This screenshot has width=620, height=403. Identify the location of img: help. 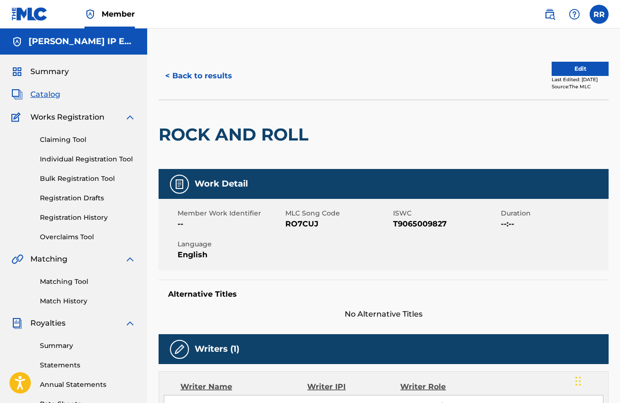
(574, 14).